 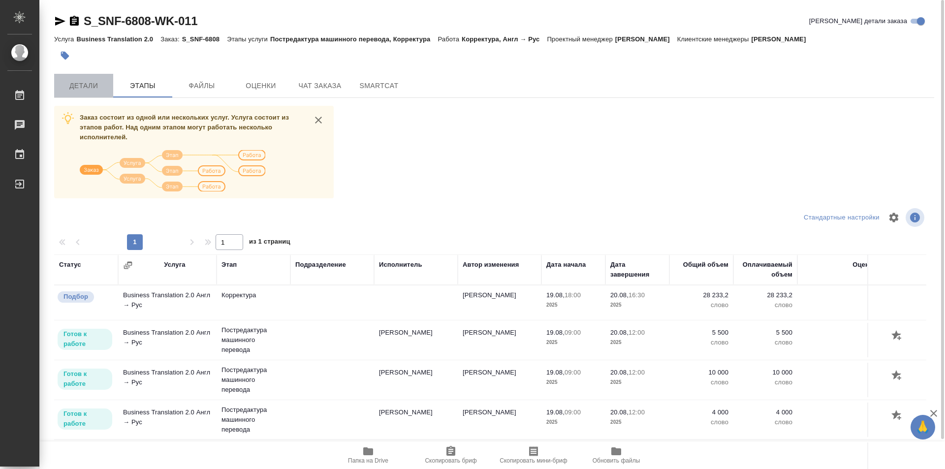 What do you see at coordinates (84, 86) in the screenshot?
I see `span: Детали` at bounding box center [84, 86].